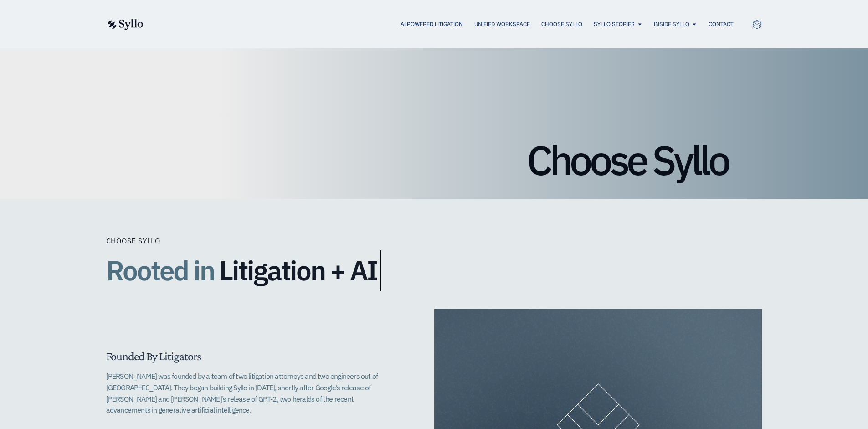 The height and width of the screenshot is (429, 868). What do you see at coordinates (160, 270) in the screenshot?
I see `span: Rooted in` at bounding box center [160, 270].